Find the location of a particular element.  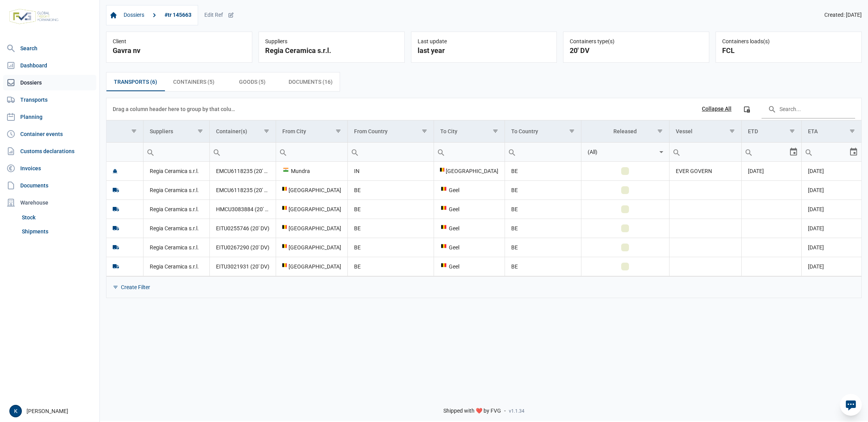

span: Goods (5) is located at coordinates (252, 82).